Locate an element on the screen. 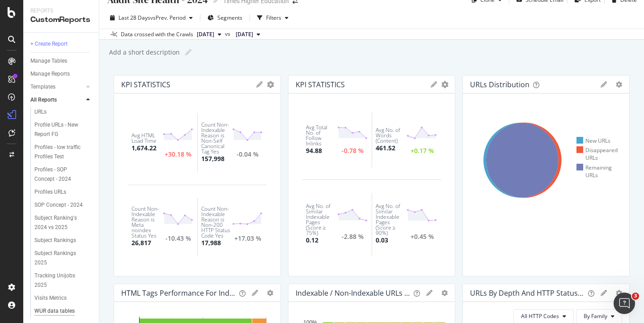 The image size is (644, 323). a: Manage Reports is located at coordinates (61, 74).